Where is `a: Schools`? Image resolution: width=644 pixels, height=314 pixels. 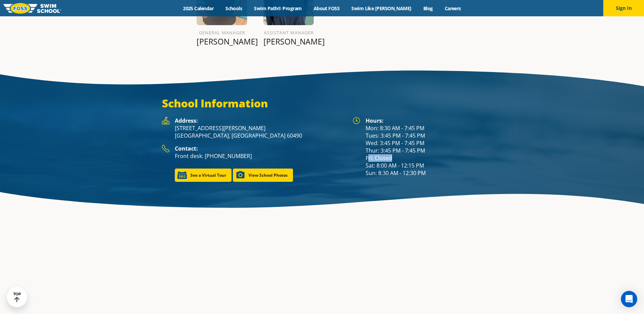
a: Schools is located at coordinates (234, 8).